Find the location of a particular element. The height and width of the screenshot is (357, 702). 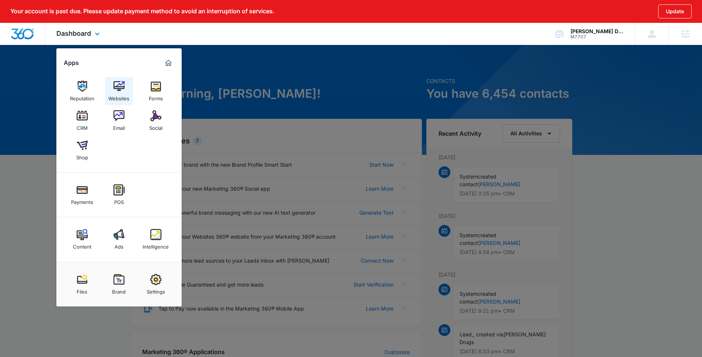

button: Update is located at coordinates (675, 11).